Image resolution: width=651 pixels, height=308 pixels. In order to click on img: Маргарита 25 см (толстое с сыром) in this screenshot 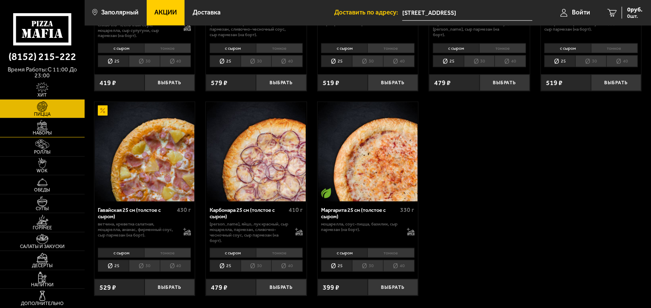, I will do `click(368, 152)`.